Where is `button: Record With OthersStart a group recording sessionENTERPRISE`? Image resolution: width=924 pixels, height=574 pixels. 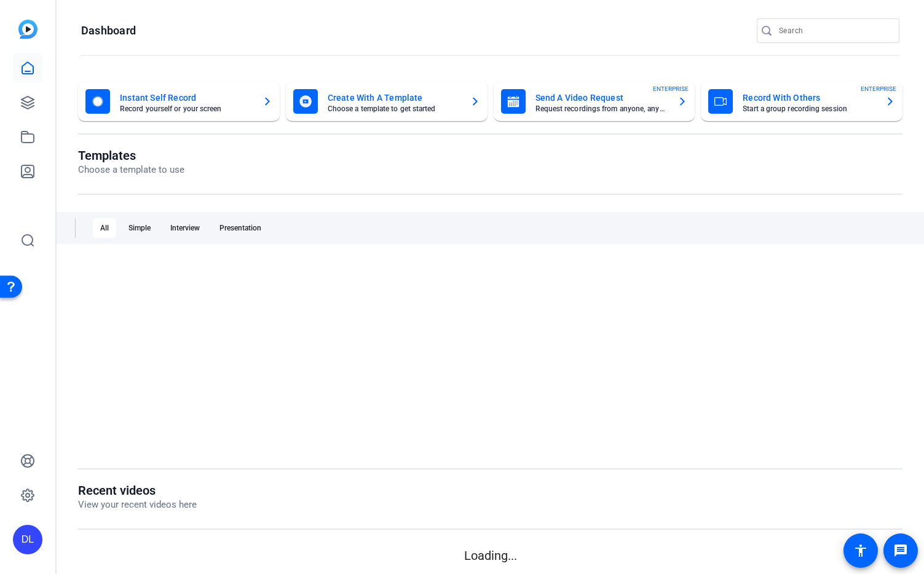
button: Record With OthersStart a group recording sessionENTERPRISE is located at coordinates (802, 101).